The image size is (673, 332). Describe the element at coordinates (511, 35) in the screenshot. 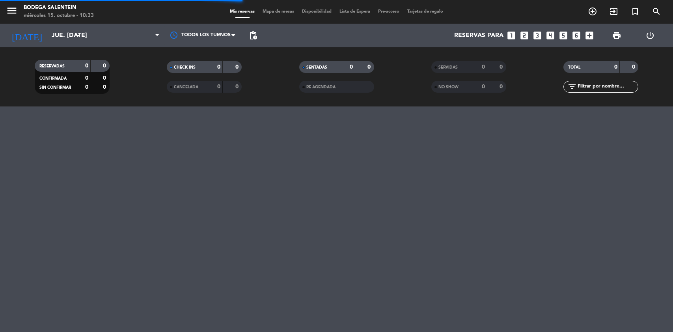

I see `i: looks_one` at that location.